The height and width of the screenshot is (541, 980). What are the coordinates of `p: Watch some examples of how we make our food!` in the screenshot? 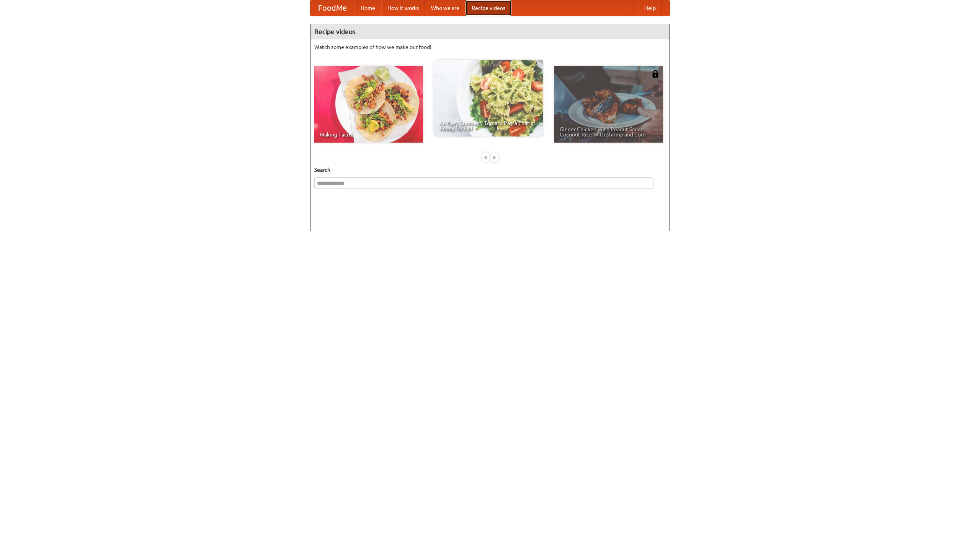 It's located at (490, 47).